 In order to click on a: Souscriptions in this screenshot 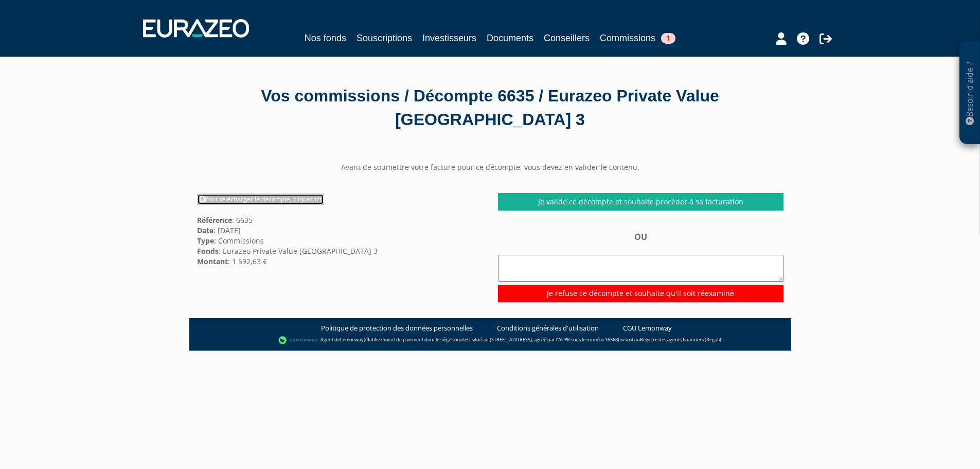, I will do `click(384, 38)`.